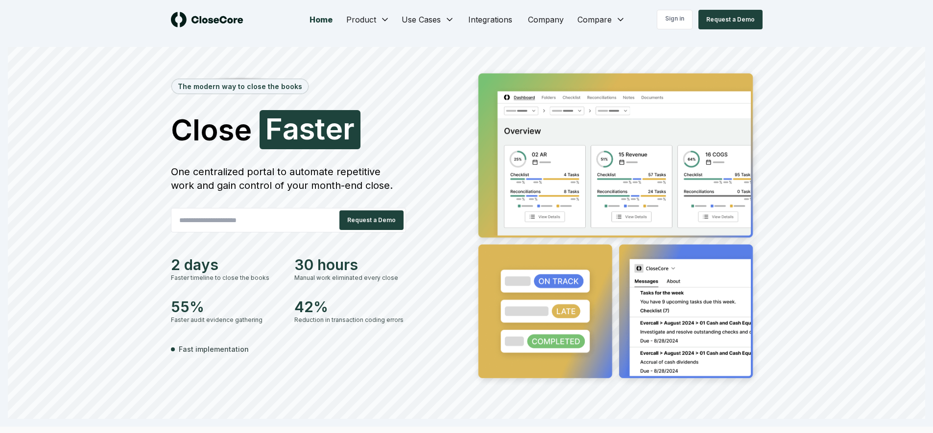  Describe the element at coordinates (227, 307) in the screenshot. I see `div: 55%` at that location.